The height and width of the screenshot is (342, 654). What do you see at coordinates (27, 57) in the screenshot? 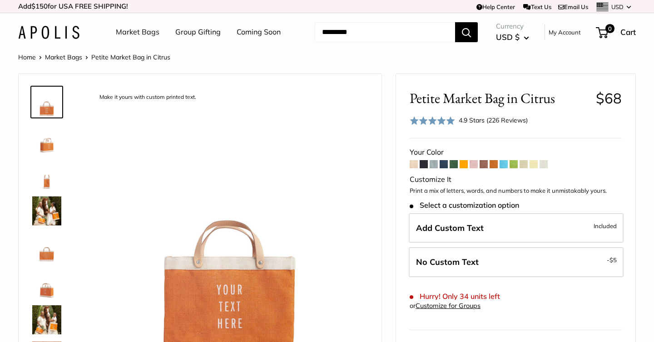
I see `a: Home` at bounding box center [27, 57].